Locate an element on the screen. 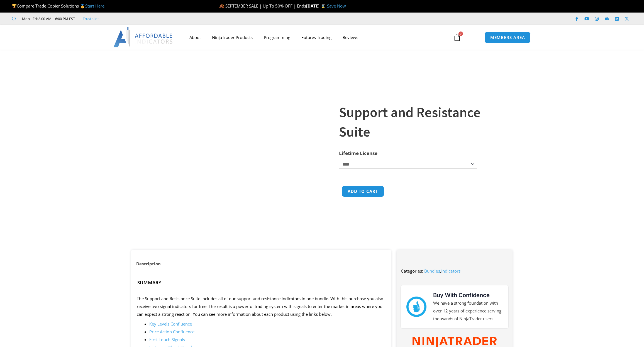  a: About is located at coordinates (195, 37).